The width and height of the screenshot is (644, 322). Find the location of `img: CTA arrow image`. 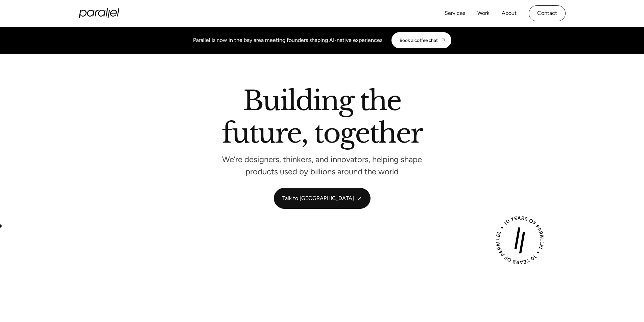

img: CTA arrow image is located at coordinates (443, 40).